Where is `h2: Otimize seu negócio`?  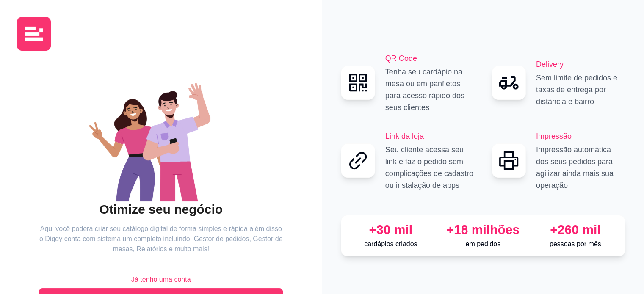
h2: Otimize seu negócio is located at coordinates (161, 210).